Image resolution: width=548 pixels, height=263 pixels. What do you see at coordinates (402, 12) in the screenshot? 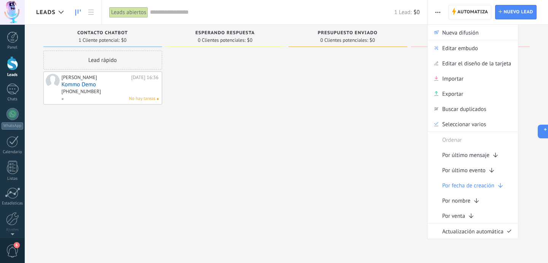
I see `span: 1 Lead:` at bounding box center [402, 12].